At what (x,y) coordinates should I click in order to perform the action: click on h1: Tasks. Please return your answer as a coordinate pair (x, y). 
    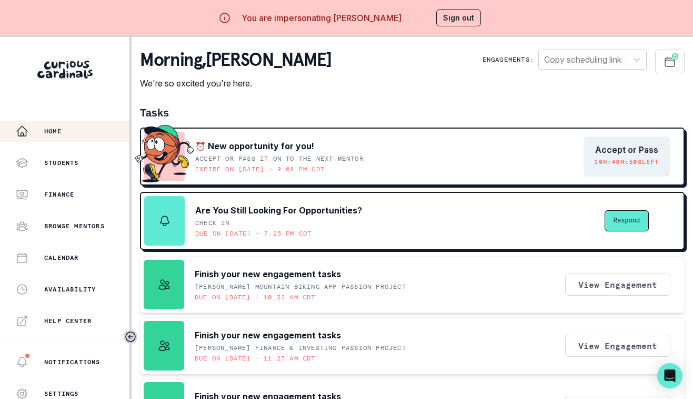
    Looking at the image, I should click on (412, 113).